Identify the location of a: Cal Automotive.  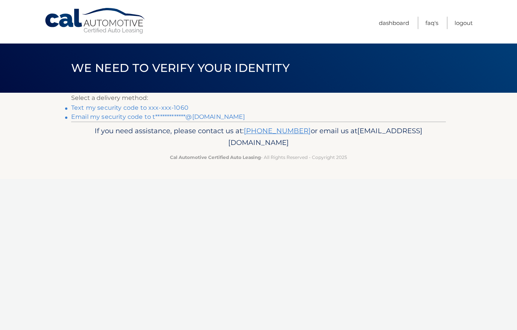
(95, 21).